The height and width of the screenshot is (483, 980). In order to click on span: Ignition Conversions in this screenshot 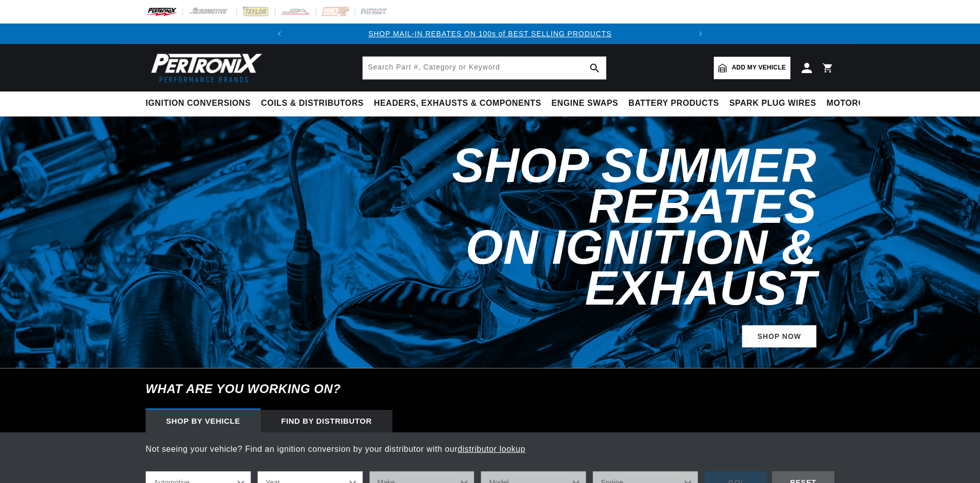, I will do `click(198, 103)`.